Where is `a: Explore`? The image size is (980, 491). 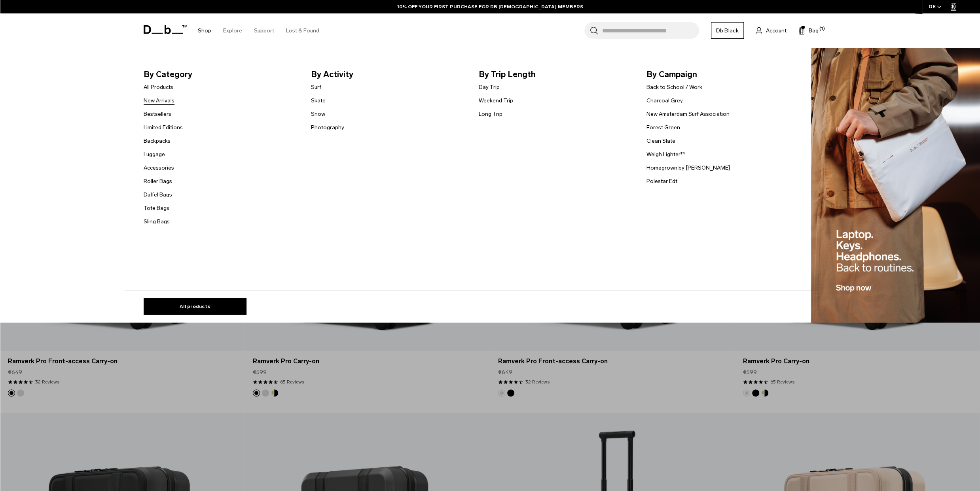 a: Explore is located at coordinates (233, 30).